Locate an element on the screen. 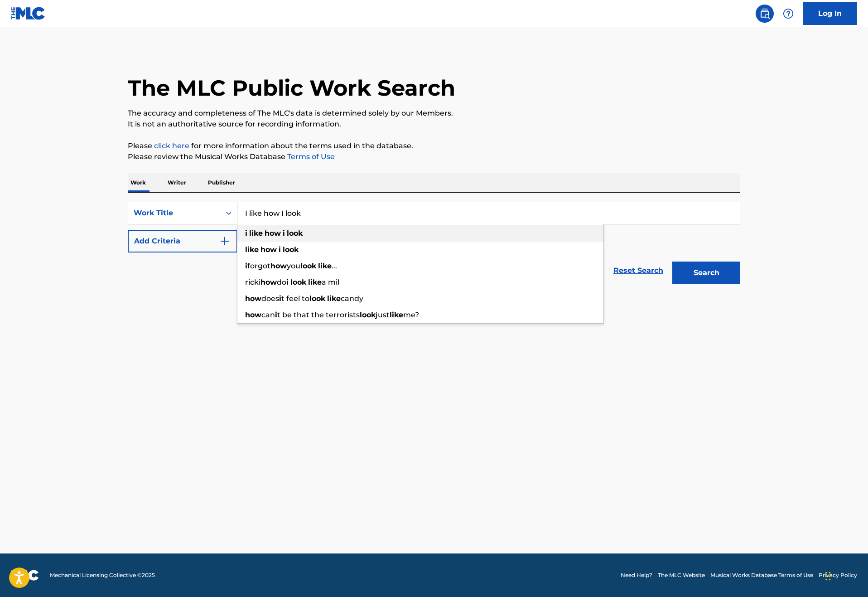 The image size is (868, 597). div: Help is located at coordinates (788, 13).